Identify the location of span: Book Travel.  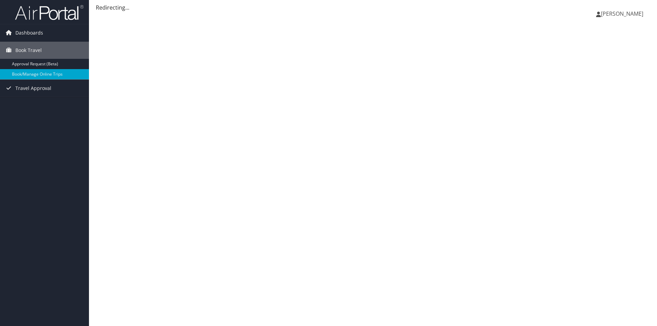
(28, 50).